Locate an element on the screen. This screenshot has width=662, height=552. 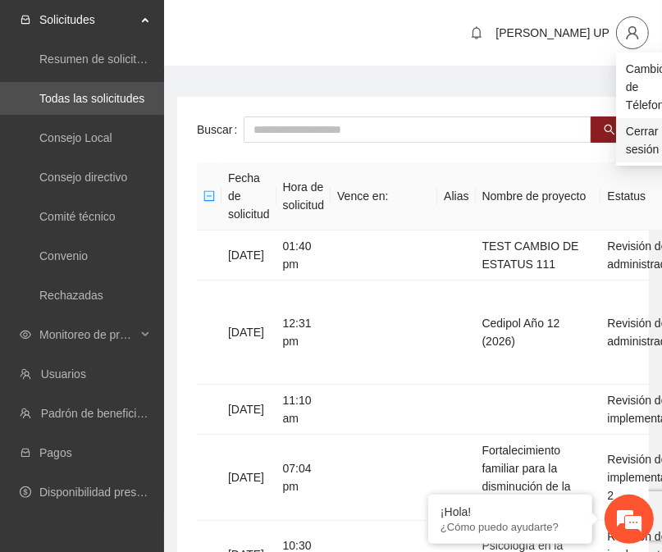
th: Nombre de proyecto is located at coordinates (538, 196).